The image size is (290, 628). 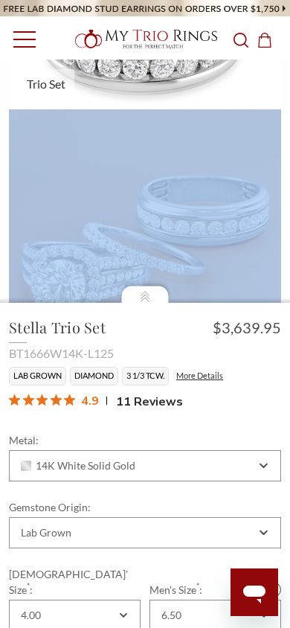 I want to click on div: Lab Grown, so click(x=46, y=533).